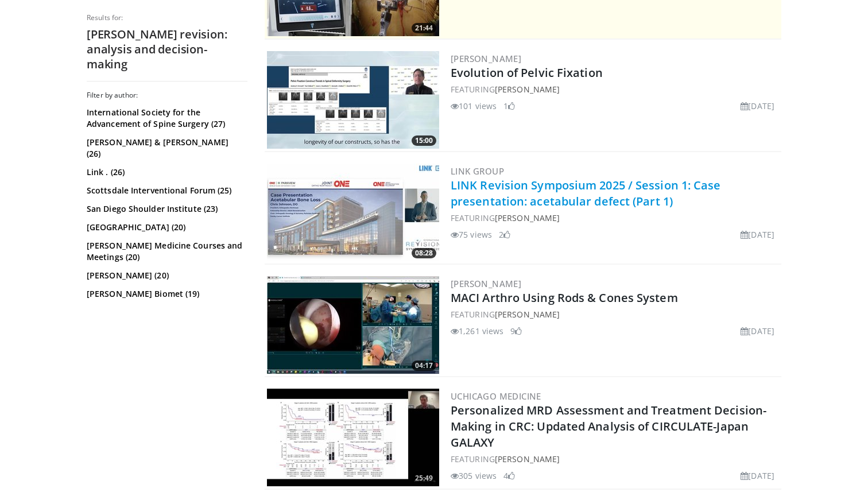 This screenshot has width=868, height=492. I want to click on img: e1cbb828-435c-4e91-8169-8a676bbb0d99.300x170_q85_crop-smart_upscale.jpg, so click(353, 212).